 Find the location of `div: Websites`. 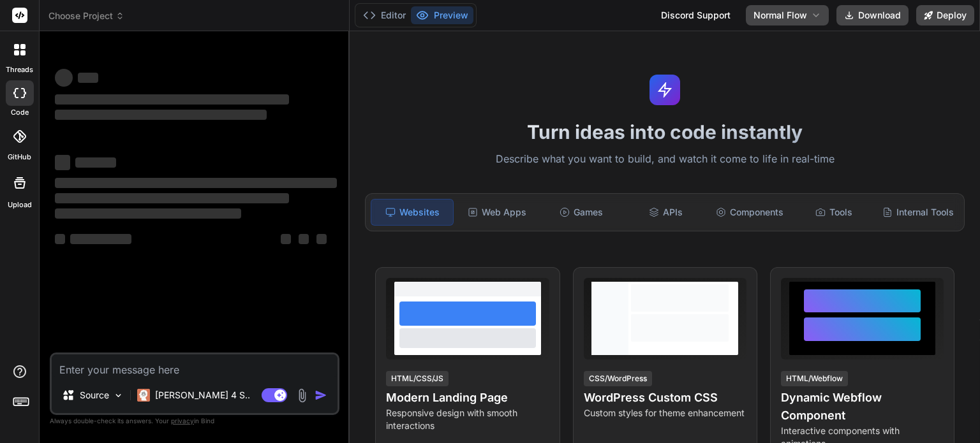

div: Websites is located at coordinates (412, 212).